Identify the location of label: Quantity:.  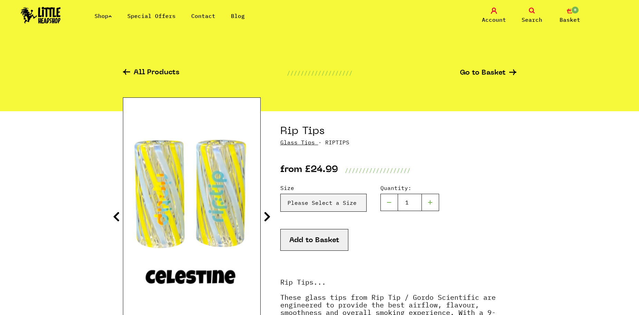
(410, 188).